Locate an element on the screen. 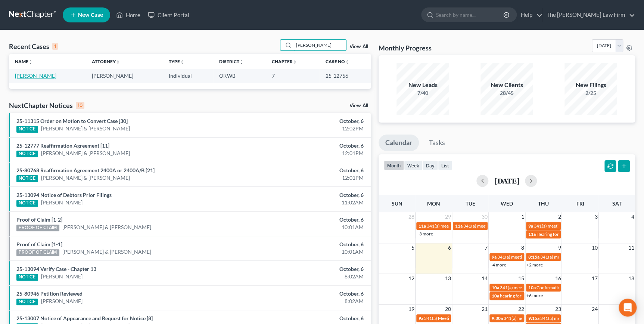 Image resolution: width=644 pixels, height=324 pixels. div: Recent Cases is located at coordinates (33, 46).